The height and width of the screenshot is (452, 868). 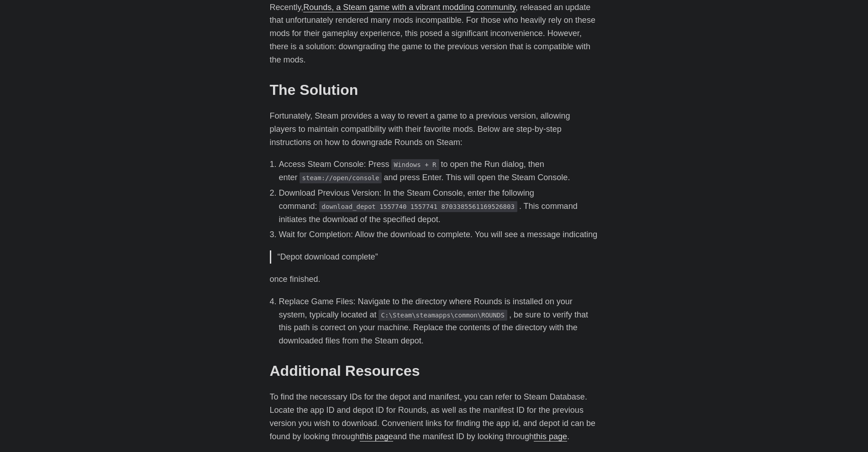 I want to click on li: Replace Game Files: Navigate to the directory where Rounds is installed on your system, typically..., so click(x=439, y=321).